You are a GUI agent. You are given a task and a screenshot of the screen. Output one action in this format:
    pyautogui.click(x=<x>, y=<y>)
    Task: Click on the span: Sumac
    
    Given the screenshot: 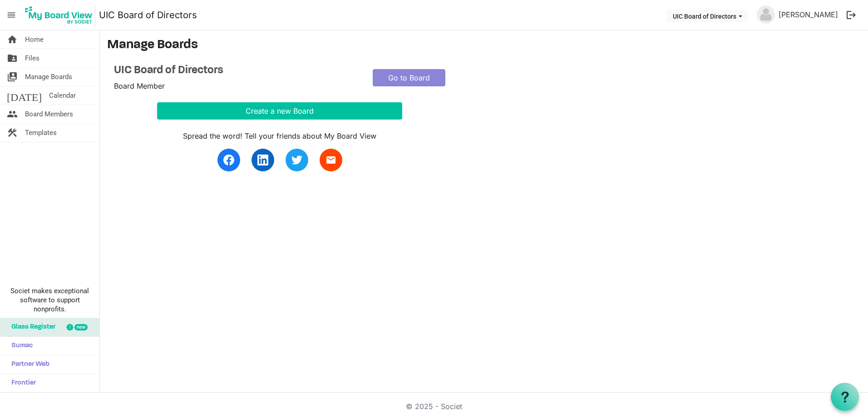 What is the action you would take?
    pyautogui.click(x=19, y=346)
    